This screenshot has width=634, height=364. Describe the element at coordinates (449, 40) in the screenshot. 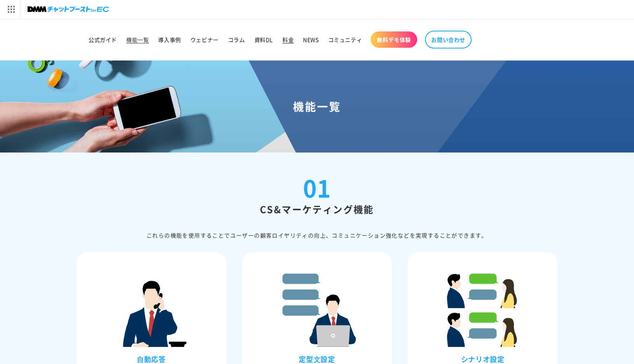

I see `span: お問い合わせ` at that location.